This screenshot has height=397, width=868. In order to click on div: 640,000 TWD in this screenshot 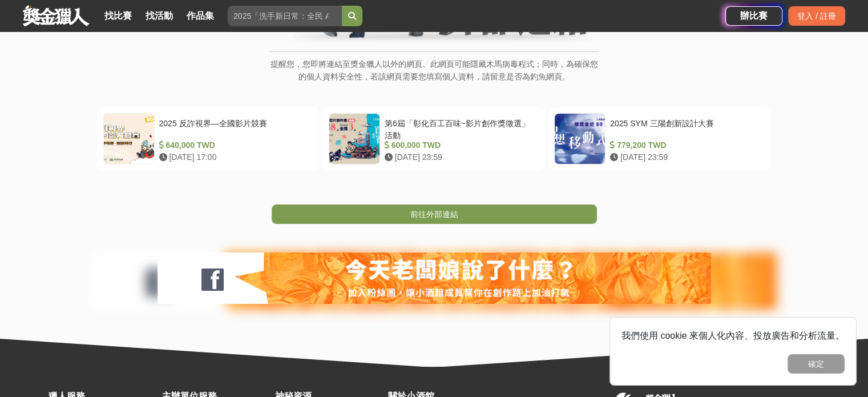, I will do `click(234, 145)`.